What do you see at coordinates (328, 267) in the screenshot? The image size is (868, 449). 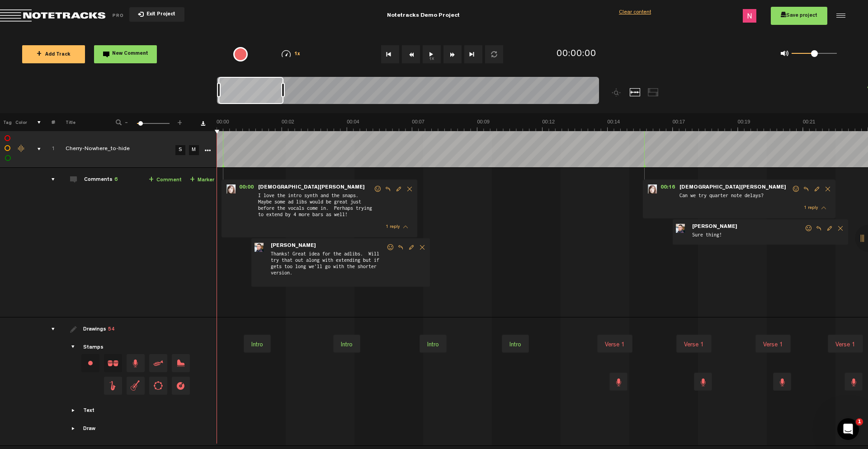 I see `span: Thanks! Great idea for the adlibs. Will try that out along with extending but if gets too long we...` at bounding box center [328, 267].